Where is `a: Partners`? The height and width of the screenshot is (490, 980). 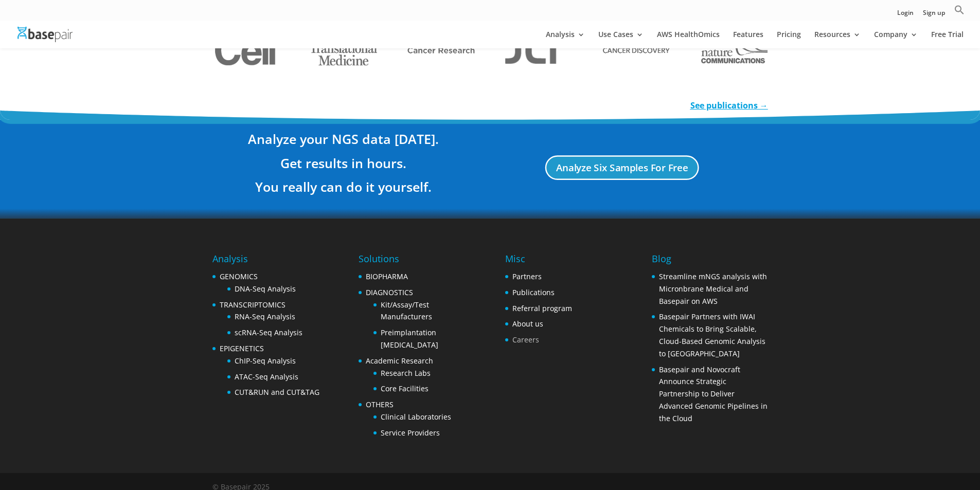
a: Partners is located at coordinates (527, 276).